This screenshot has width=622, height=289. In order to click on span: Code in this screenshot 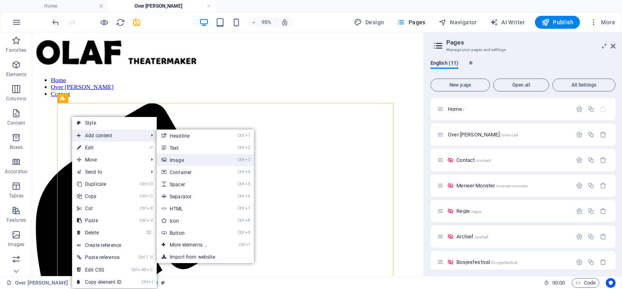, I will do `click(585, 283)`.